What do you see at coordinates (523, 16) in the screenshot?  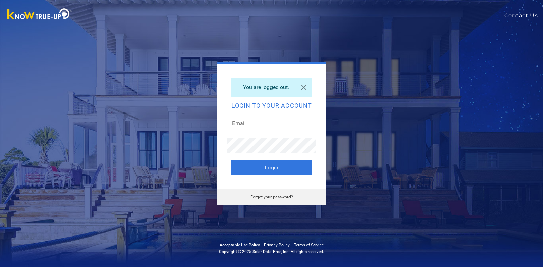 I see `a: Contact Us` at bounding box center [523, 16].